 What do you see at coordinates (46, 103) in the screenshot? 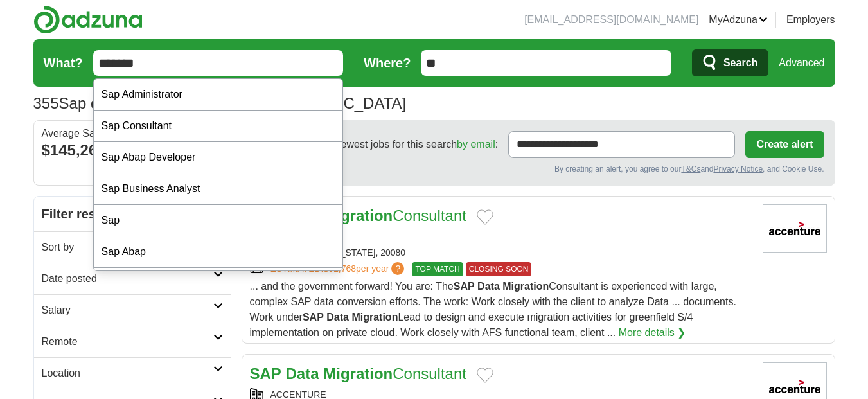
I see `span: 355` at bounding box center [46, 103].